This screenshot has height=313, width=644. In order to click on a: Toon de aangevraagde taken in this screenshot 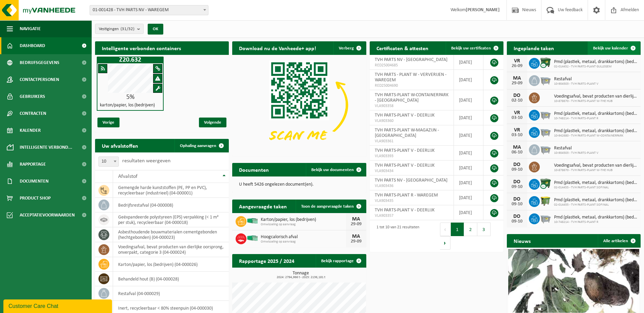, I will do `click(331, 207)`.